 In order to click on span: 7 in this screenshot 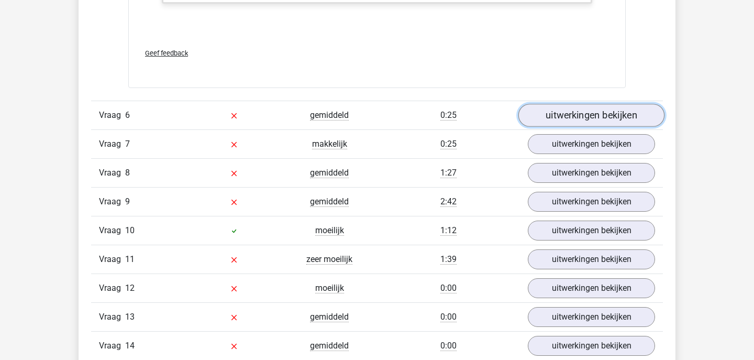, I will do `click(127, 144)`.